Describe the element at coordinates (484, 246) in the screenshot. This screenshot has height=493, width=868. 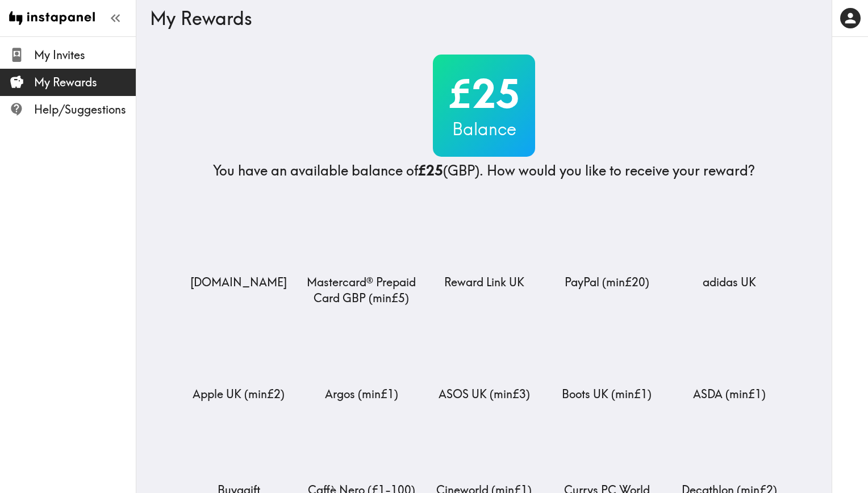
I see `a: Reward Link UKReward Link UK` at that location.